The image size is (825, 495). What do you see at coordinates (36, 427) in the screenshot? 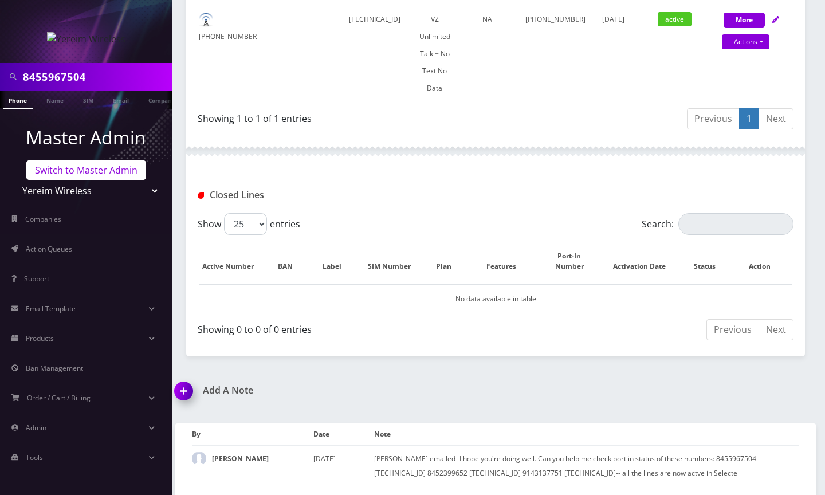
I see `span: Admin` at bounding box center [36, 427].